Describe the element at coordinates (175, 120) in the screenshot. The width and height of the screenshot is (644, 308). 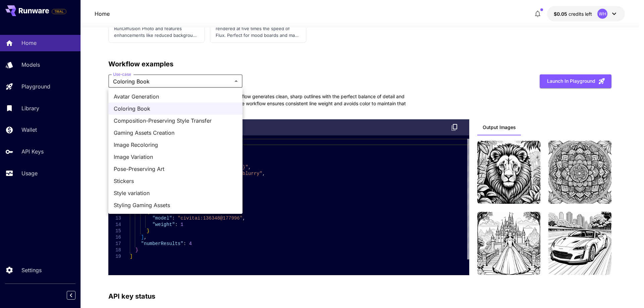
I see `span: Composition-Preserving Style Transfer` at that location.